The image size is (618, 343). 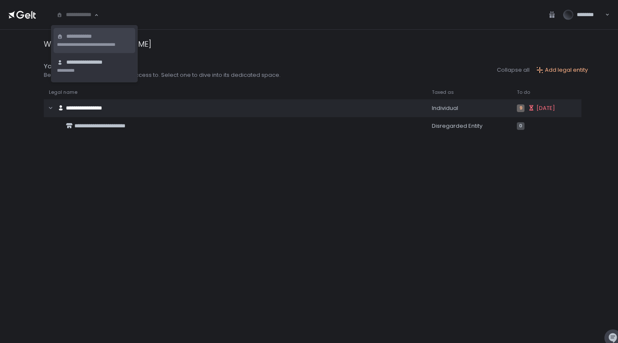 I want to click on span: Legal name, so click(x=63, y=92).